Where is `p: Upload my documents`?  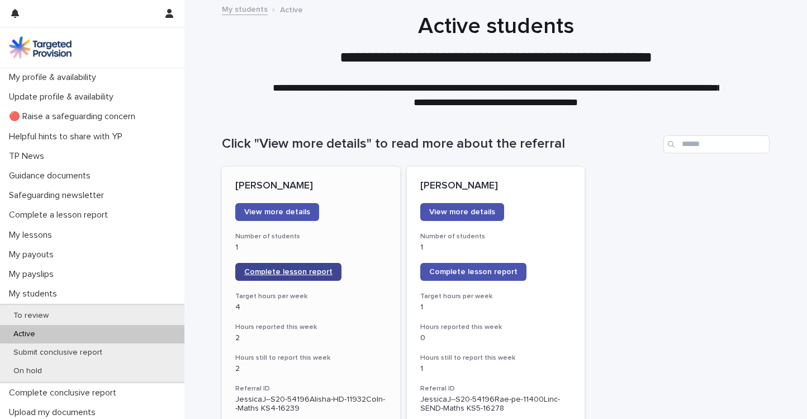 p: Upload my documents is located at coordinates (54, 412).